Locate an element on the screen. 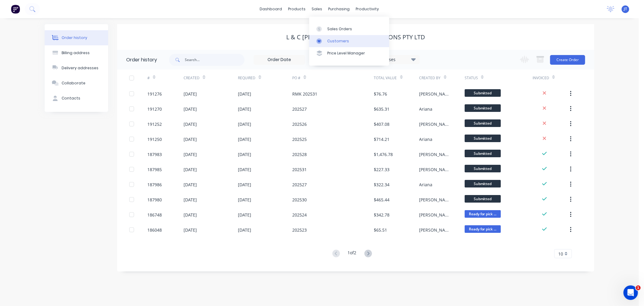 The height and width of the screenshot is (306, 644). div: RMK 202531 is located at coordinates (305, 94).